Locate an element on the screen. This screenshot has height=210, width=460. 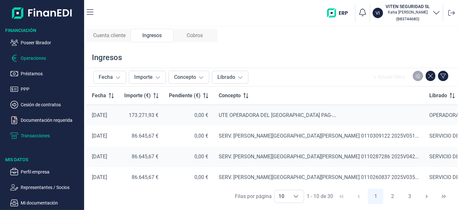
span: 1 - 10 de 30 is located at coordinates (320, 197).